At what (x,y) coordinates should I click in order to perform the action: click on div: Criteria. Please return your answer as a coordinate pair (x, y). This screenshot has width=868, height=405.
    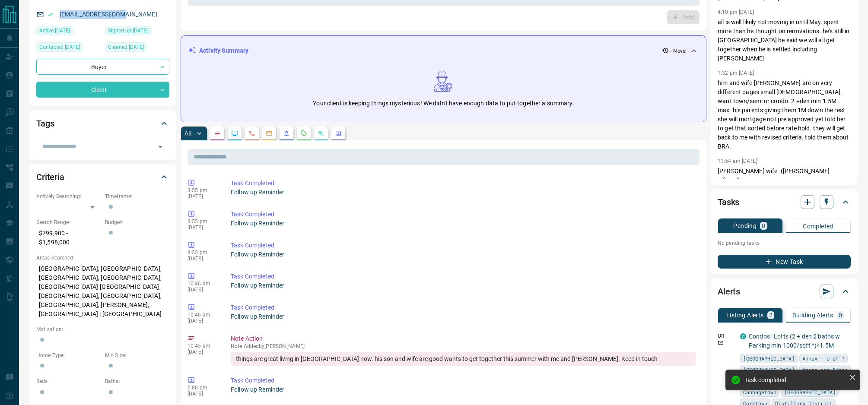
    Looking at the image, I should click on (102, 177).